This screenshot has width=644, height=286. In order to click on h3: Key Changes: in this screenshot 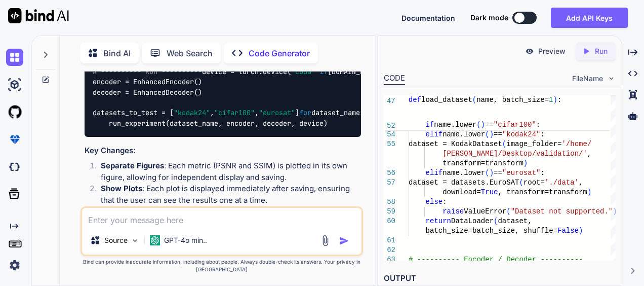, I will do `click(223, 151)`.